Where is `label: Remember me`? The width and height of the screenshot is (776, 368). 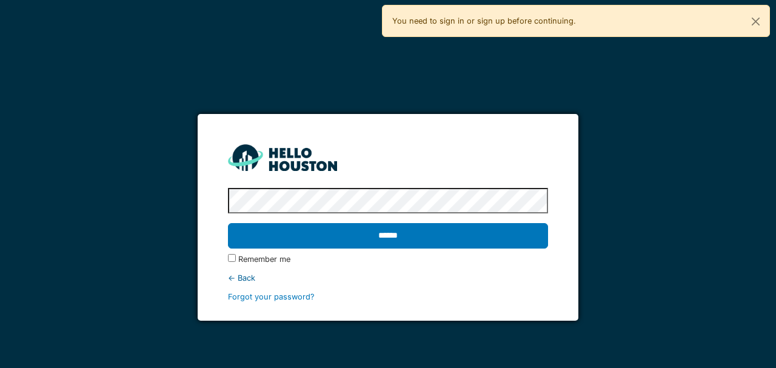 label: Remember me is located at coordinates (264, 259).